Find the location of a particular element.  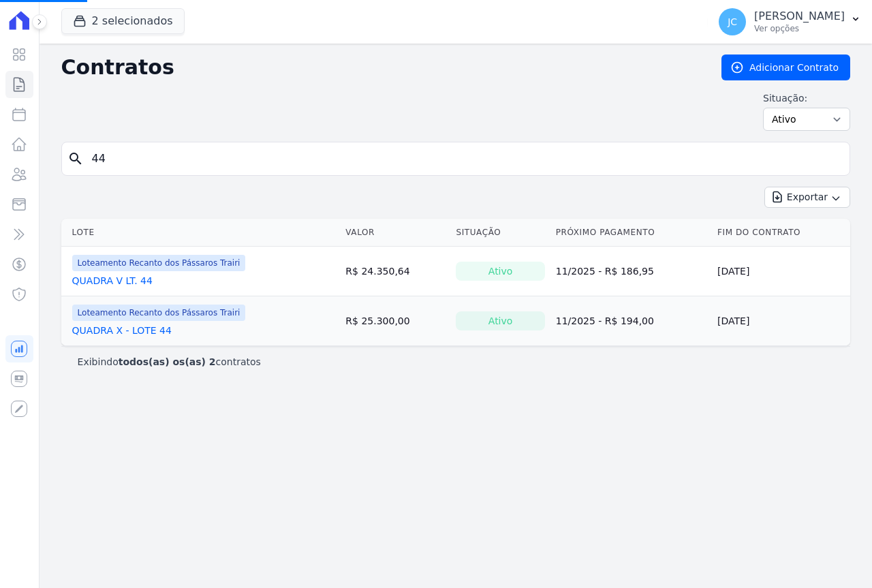

th: Situação is located at coordinates (500, 233).